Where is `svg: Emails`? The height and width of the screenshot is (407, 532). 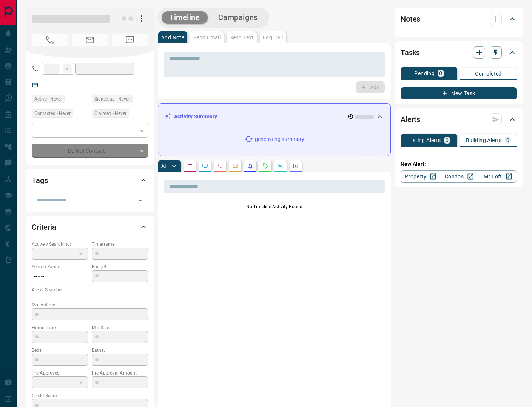 svg: Emails is located at coordinates (235, 166).